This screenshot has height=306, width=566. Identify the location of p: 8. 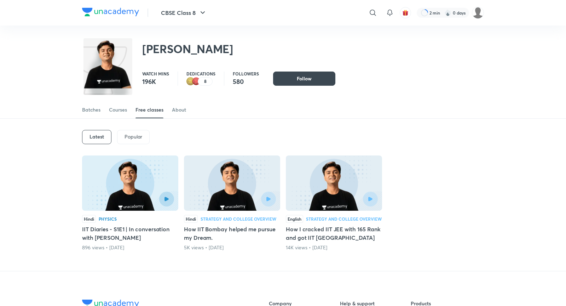
(205, 81).